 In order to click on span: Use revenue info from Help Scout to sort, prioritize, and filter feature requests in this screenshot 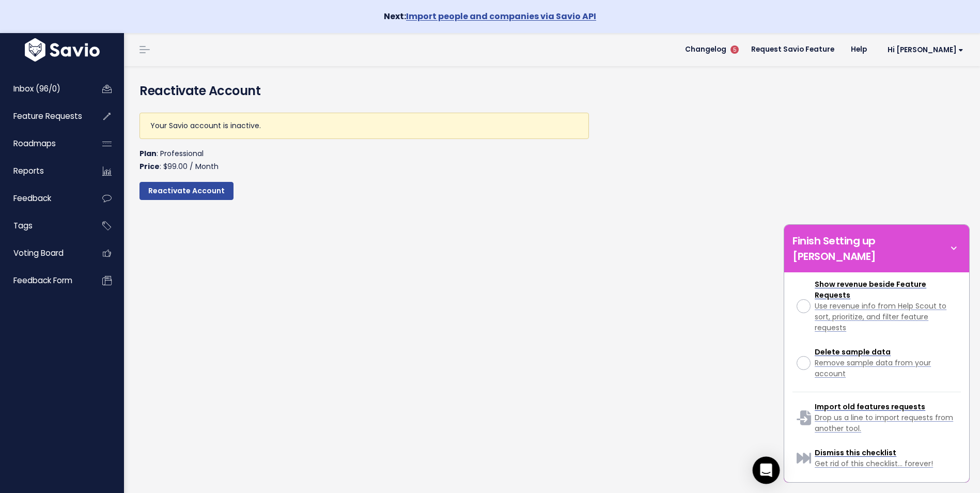, I will do `click(880, 317)`.